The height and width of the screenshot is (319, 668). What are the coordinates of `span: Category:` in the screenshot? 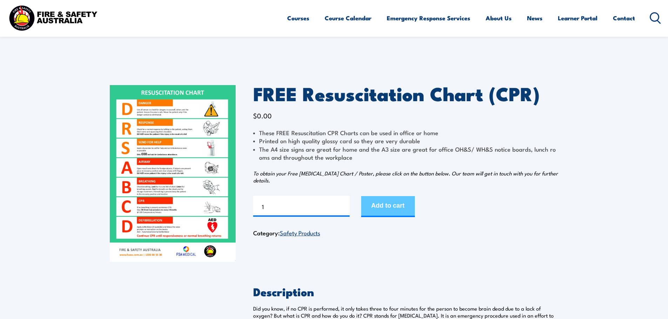 It's located at (286, 233).